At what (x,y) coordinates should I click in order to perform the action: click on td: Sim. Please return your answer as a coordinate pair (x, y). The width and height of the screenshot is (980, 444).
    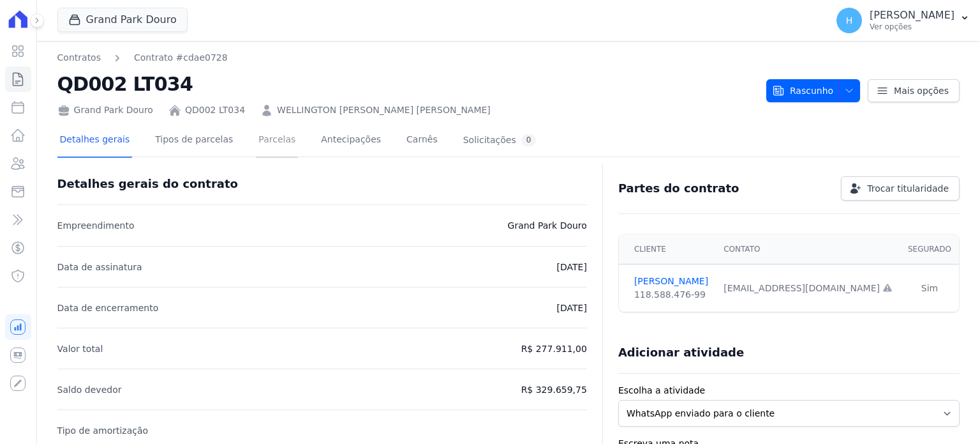
    Looking at the image, I should click on (930, 288).